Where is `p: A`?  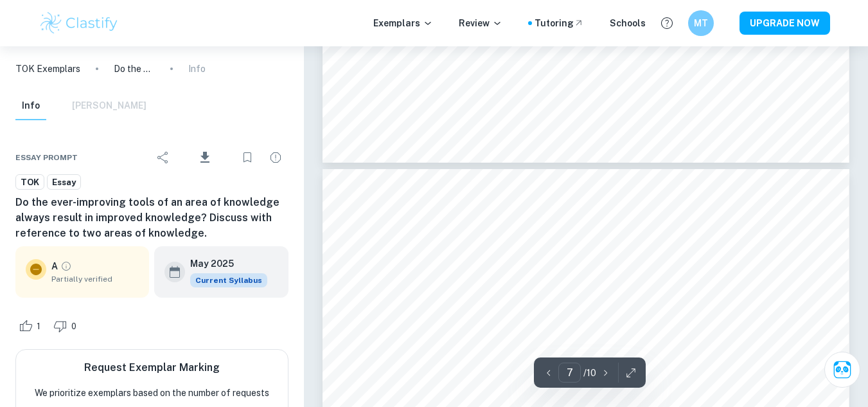
p: A is located at coordinates (55, 266).